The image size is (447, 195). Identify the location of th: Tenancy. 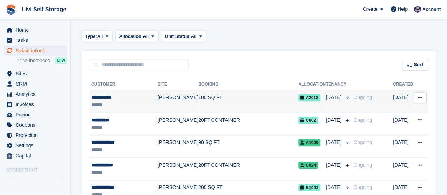
(338, 84).